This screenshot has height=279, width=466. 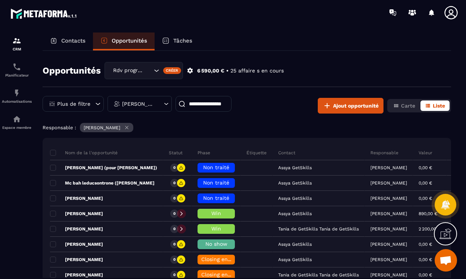 What do you see at coordinates (17, 96) in the screenshot?
I see `a: automationsautomationsAutomatisations` at bounding box center [17, 96].